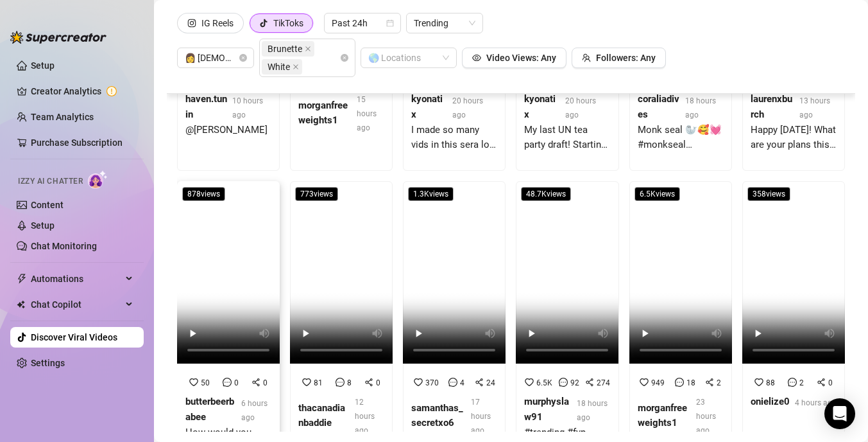  I want to click on span: Past 24h, so click(362, 23).